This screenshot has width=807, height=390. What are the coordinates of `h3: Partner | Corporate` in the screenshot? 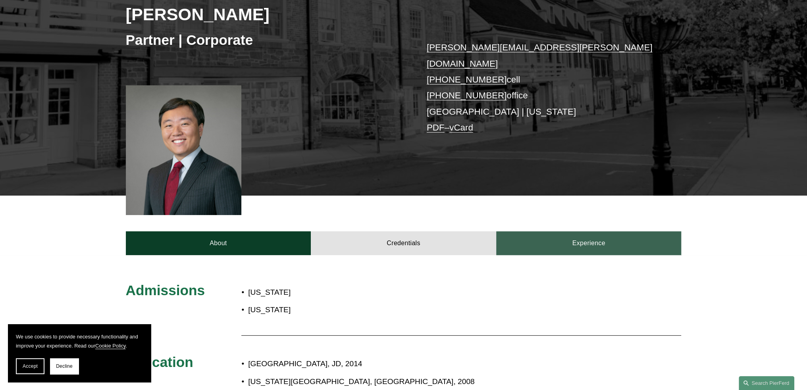 It's located at (265, 40).